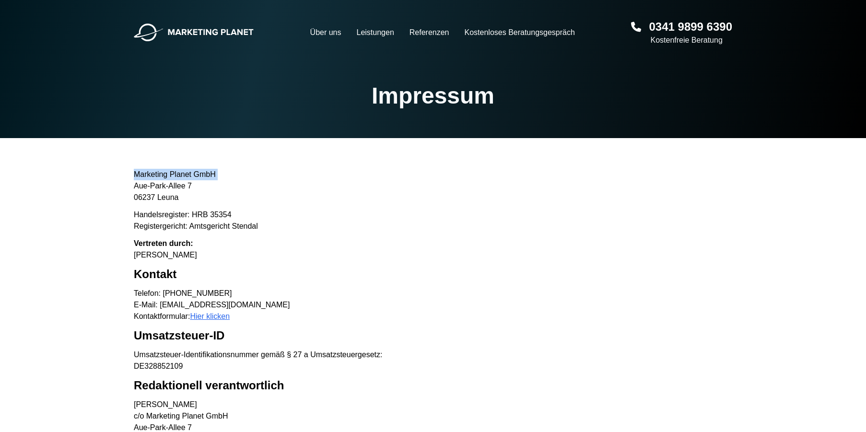  Describe the element at coordinates (433, 186) in the screenshot. I see `p: Marketing Planet GmbH Aue-Park-Allee 7 06237 Leuna` at that location.